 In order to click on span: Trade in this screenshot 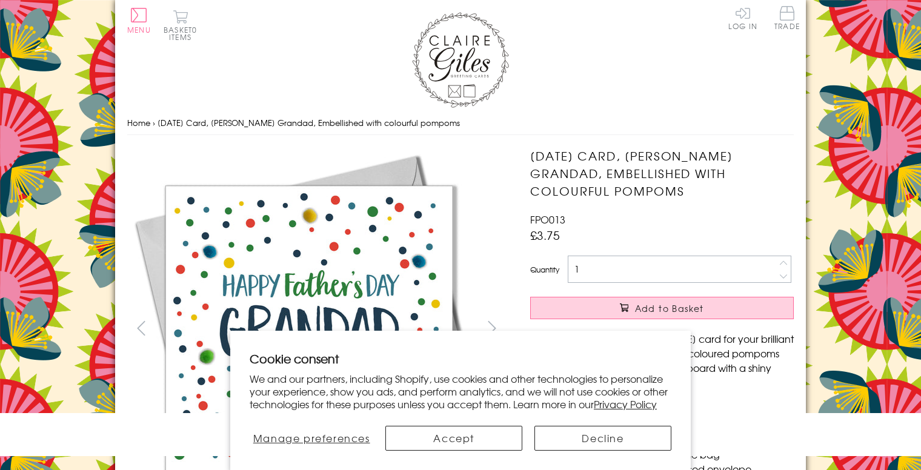, I will do `click(787, 18)`.